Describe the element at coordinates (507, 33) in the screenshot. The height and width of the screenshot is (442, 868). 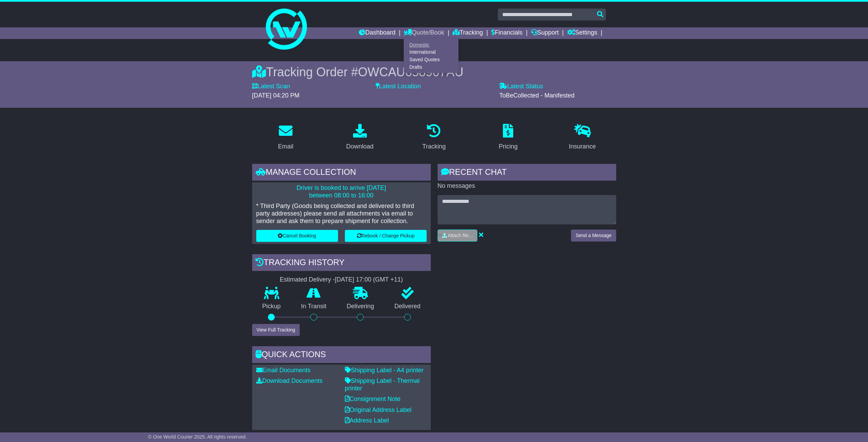
I see `a: Financials` at that location.